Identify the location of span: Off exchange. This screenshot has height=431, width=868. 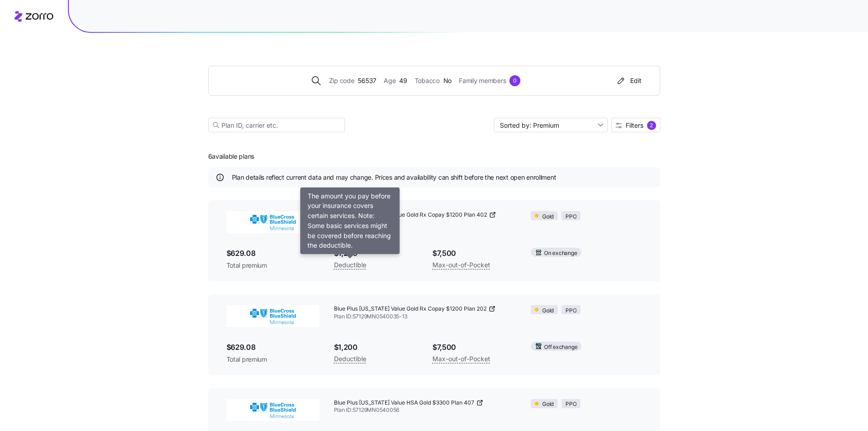
(560, 347).